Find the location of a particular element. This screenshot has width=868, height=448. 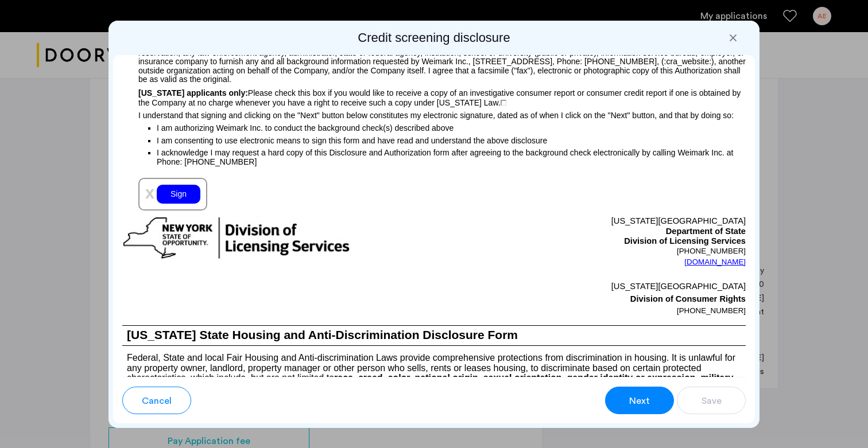

div: Sign is located at coordinates (178, 194).